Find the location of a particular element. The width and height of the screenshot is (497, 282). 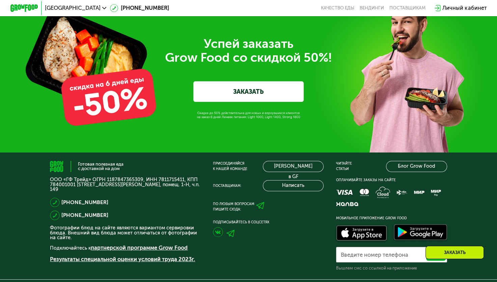

div: Мобильное приложение Grow Food is located at coordinates (392, 219).